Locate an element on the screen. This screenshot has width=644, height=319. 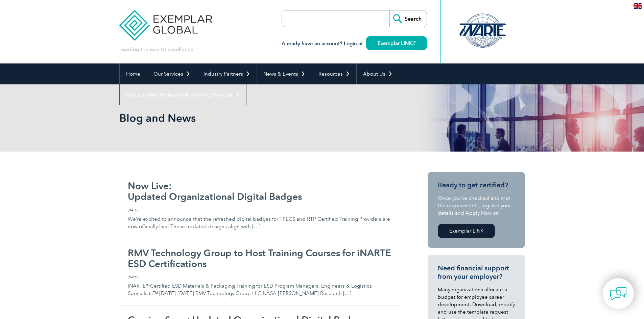
a: News & Events is located at coordinates (284, 74).